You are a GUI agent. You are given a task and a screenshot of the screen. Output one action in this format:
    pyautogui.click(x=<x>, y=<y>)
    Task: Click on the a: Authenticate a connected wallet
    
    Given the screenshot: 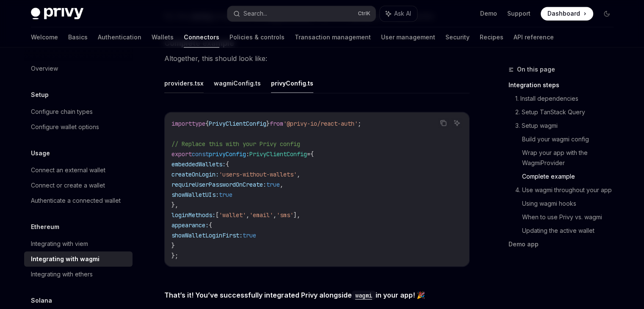 What is the action you would take?
    pyautogui.click(x=78, y=200)
    